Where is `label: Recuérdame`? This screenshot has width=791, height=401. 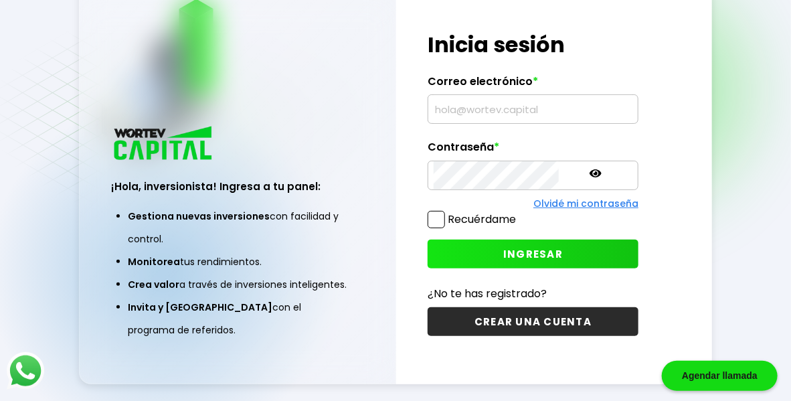 label: Recuérdame is located at coordinates (482, 219).